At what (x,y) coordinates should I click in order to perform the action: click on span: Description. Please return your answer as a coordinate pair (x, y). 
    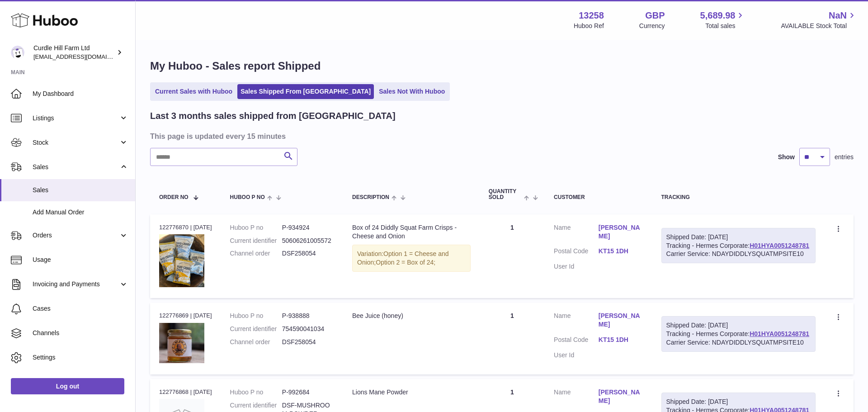
    Looking at the image, I should click on (371, 197).